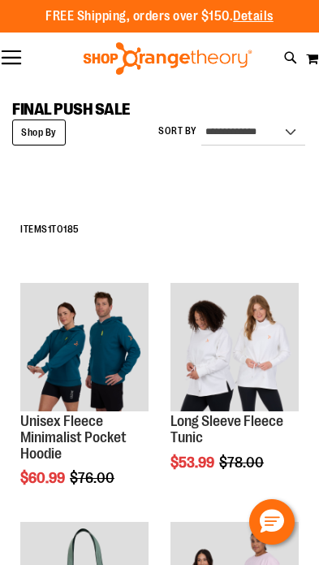 The width and height of the screenshot is (319, 565). I want to click on span: $53.99, so click(193, 462).